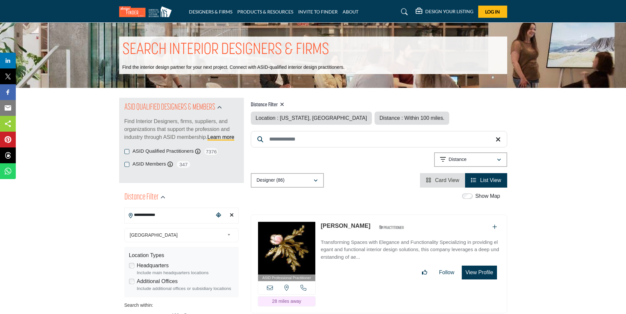 The image size is (626, 314). I want to click on p: Find Interior Designers, firms, suppliers, and organizations that support the profession and indu..., so click(181, 129).